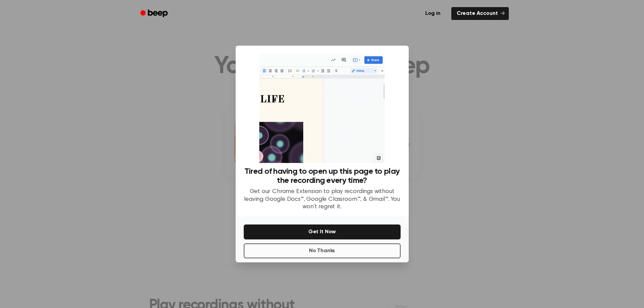 This screenshot has height=308, width=644. I want to click on button: No Thanks, so click(322, 251).